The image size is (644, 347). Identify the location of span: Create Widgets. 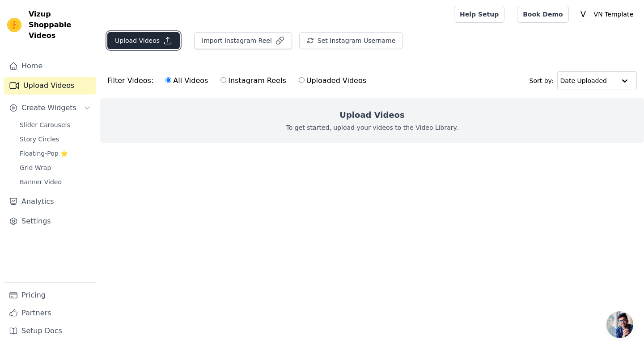
(49, 108).